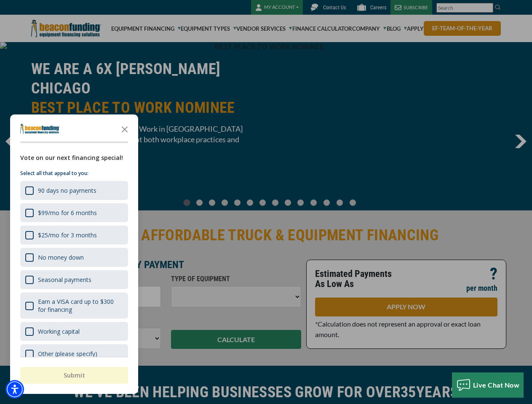 Image resolution: width=532 pixels, height=404 pixels. I want to click on div: Accessibility Menu, so click(15, 389).